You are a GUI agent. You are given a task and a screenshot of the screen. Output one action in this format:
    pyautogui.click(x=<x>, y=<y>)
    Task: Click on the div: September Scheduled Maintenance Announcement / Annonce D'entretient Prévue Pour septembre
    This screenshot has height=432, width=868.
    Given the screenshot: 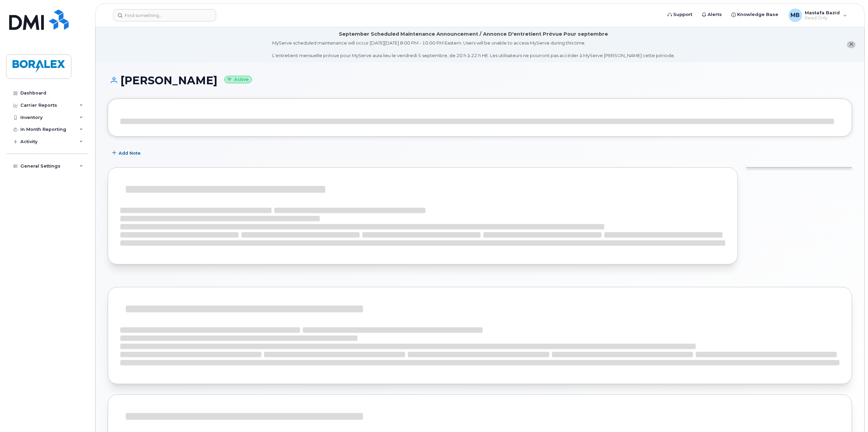 What is the action you would take?
    pyautogui.click(x=474, y=34)
    